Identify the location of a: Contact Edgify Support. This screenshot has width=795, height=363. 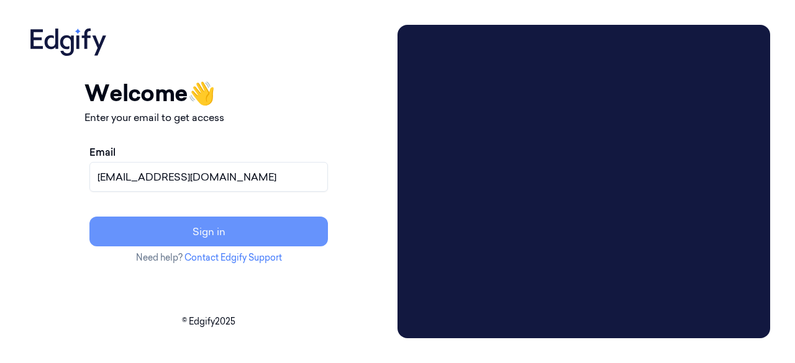
(233, 258).